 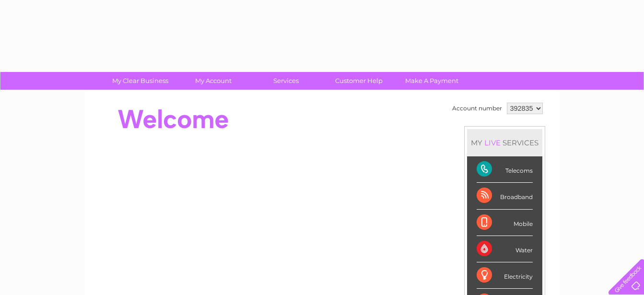 I want to click on div: Telecoms, so click(x=505, y=170).